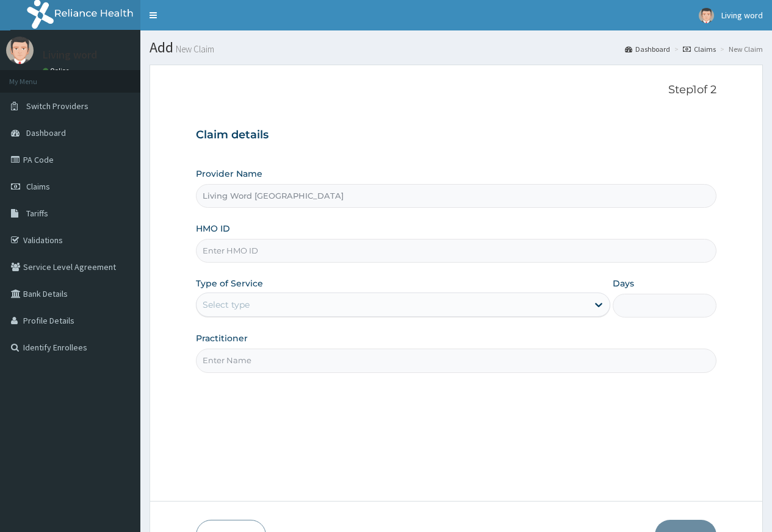 This screenshot has height=532, width=772. What do you see at coordinates (229, 174) in the screenshot?
I see `label: Provider Name` at bounding box center [229, 174].